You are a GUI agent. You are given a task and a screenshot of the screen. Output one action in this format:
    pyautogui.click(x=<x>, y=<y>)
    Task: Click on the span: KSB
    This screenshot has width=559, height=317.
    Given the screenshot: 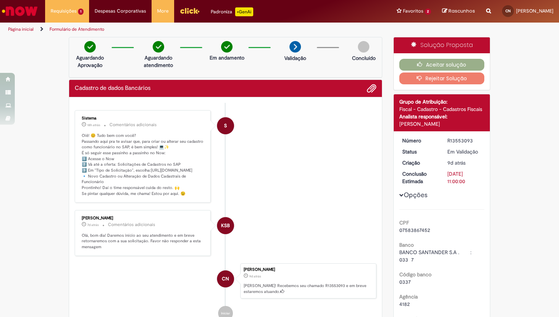 What is the action you would take?
    pyautogui.click(x=226, y=226)
    